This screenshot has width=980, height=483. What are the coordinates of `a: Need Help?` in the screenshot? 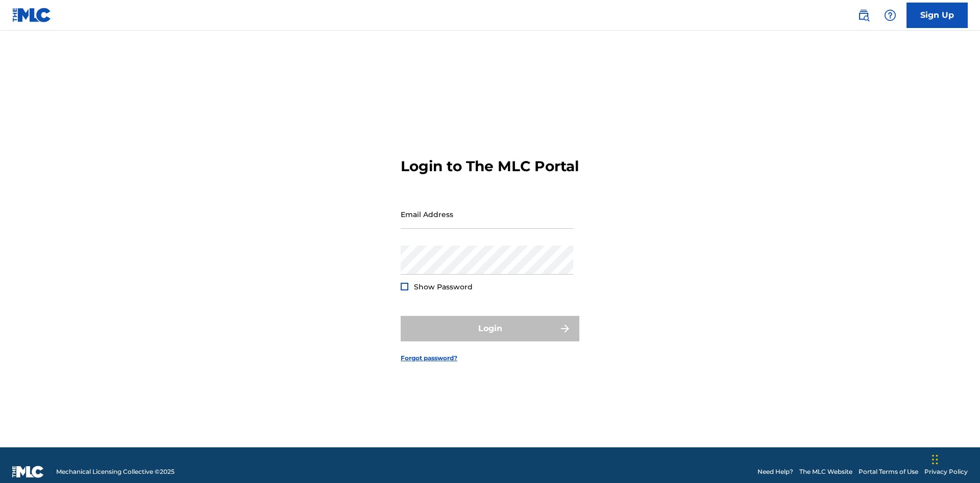 It's located at (776, 473).